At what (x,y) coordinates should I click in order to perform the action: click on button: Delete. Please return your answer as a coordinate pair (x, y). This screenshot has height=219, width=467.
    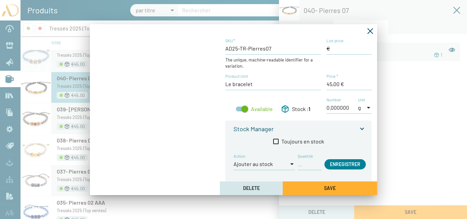
    Looking at the image, I should click on (251, 188).